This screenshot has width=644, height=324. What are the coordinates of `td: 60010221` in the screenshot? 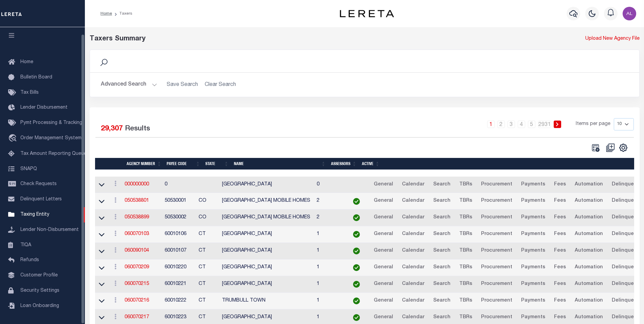 It's located at (179, 284).